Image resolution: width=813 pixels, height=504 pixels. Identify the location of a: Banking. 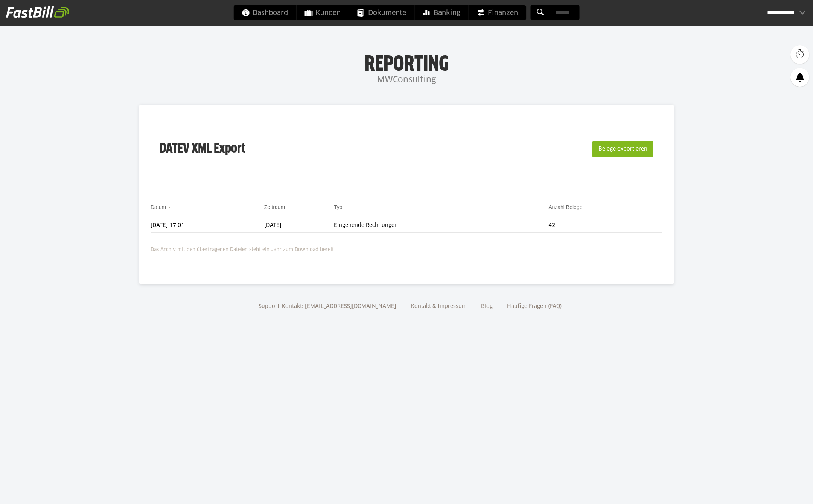
(441, 13).